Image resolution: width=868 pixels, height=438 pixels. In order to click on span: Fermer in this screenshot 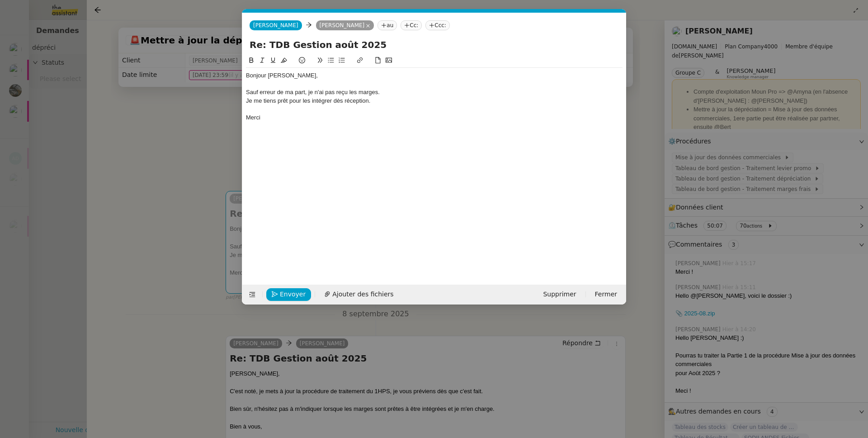, I will do `click(606, 294)`.